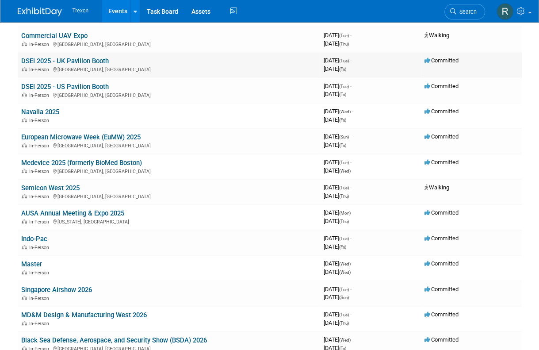 The width and height of the screenshot is (539, 350). What do you see at coordinates (81, 137) in the screenshot?
I see `a: European Microwave Week (EuMW) 2025` at bounding box center [81, 137].